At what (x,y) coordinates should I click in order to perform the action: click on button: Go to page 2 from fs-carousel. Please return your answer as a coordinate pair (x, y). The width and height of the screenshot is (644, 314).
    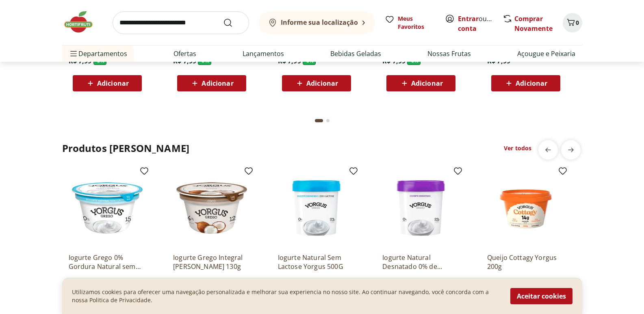
    Looking at the image, I should click on (328, 121).